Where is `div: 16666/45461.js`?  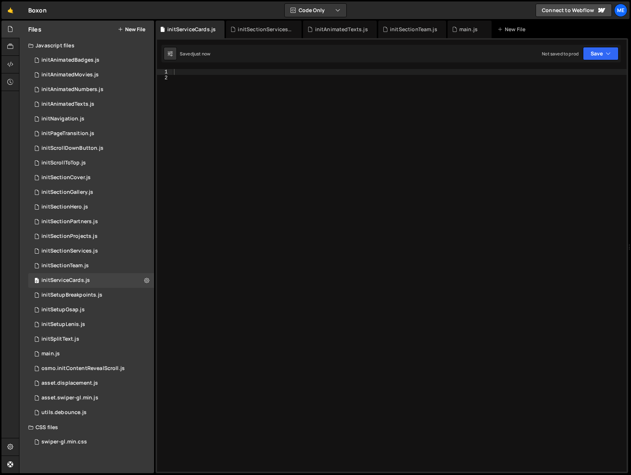
div: 16666/45461.js is located at coordinates (91, 163).